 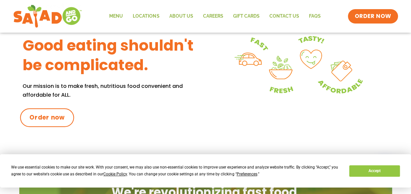 What do you see at coordinates (114, 91) in the screenshot?
I see `p: Our mission is to make fresh, nutritious food convenient and affordable for ALL.` at bounding box center [114, 91].